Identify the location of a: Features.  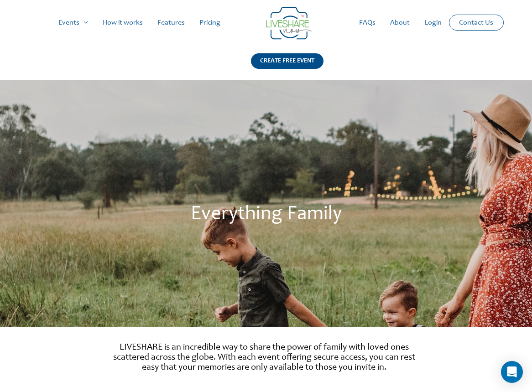
(171, 23).